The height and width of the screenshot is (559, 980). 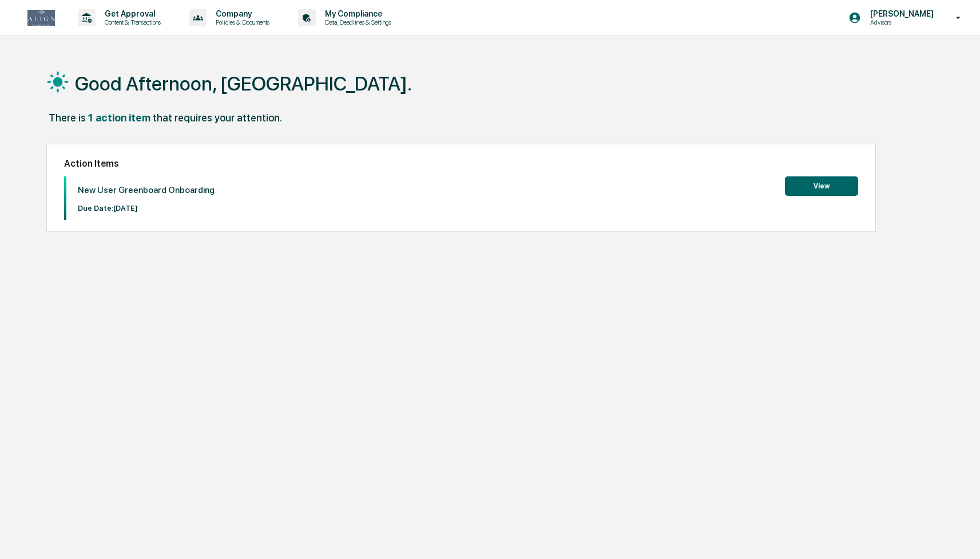 I want to click on p: Company, so click(x=241, y=14).